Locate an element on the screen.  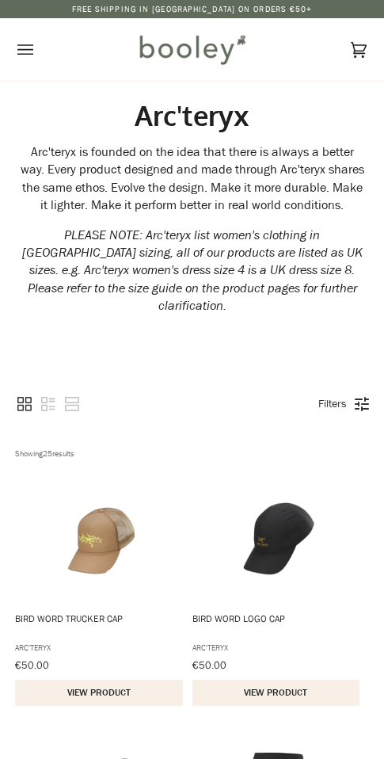
div: Arc'teryx is founded on the idea that there is always a better way. Every product designed and ma... is located at coordinates (193, 178).